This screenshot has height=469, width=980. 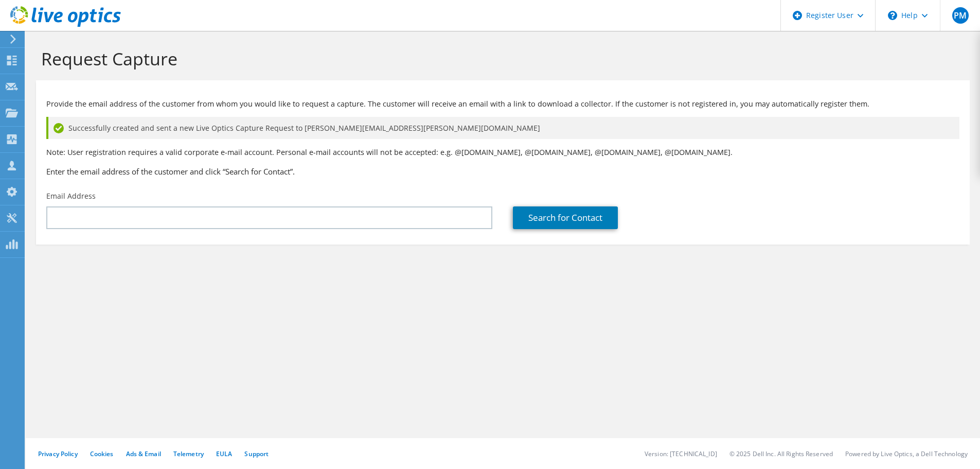 I want to click on p: Note: User registration requires a valid corporate e-mail account. Personal e-mail accounts will ..., so click(x=503, y=152).